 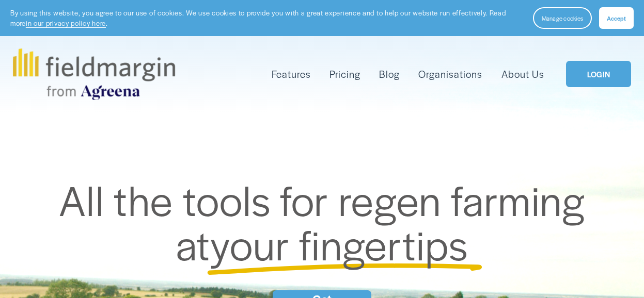 What do you see at coordinates (562, 18) in the screenshot?
I see `span: Manage cookies` at bounding box center [562, 18].